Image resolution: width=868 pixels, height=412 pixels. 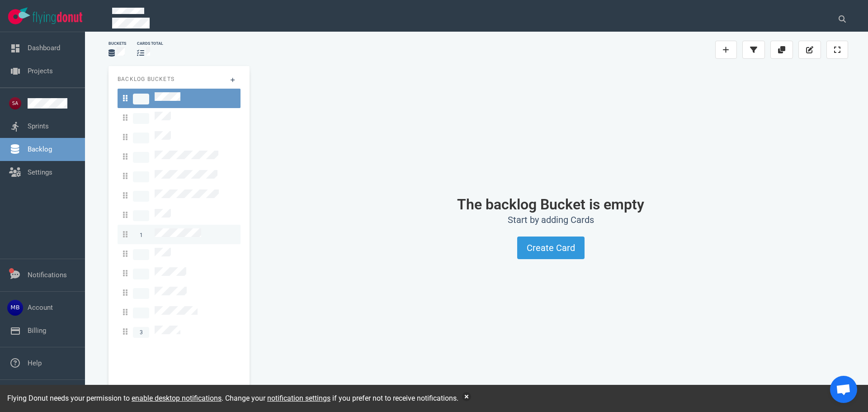 I want to click on a: Dashboard, so click(x=44, y=48).